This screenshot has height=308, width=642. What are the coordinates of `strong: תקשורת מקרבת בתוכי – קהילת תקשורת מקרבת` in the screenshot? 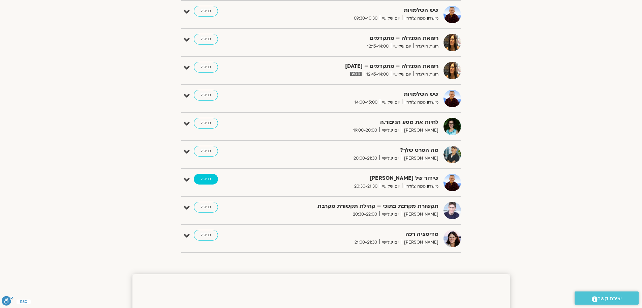 It's located at (356, 206).